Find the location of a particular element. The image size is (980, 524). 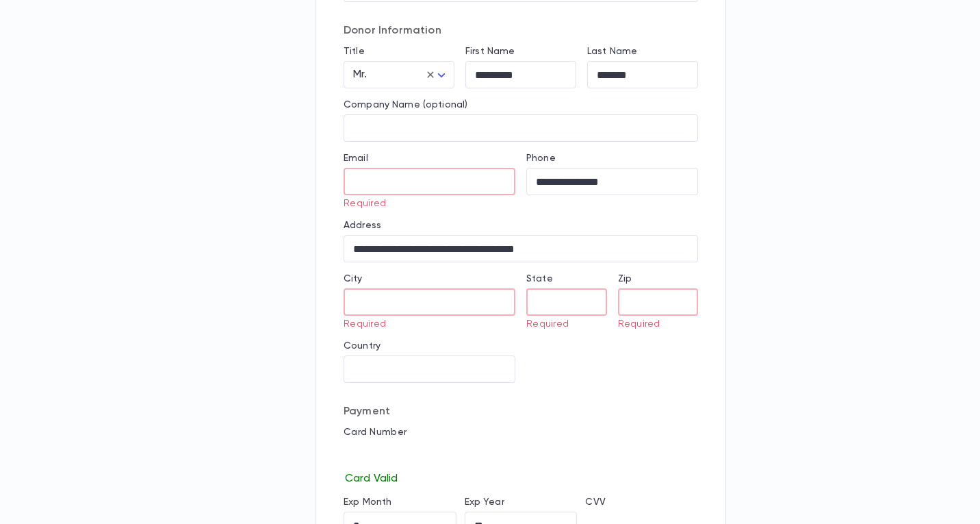

span: Mr. is located at coordinates (360, 75).